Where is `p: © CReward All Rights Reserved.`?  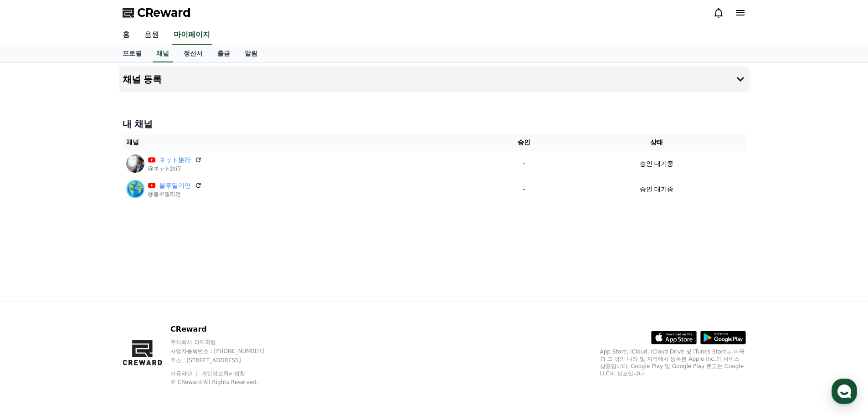
p: © CReward All Rights Reserved. is located at coordinates (226, 383).